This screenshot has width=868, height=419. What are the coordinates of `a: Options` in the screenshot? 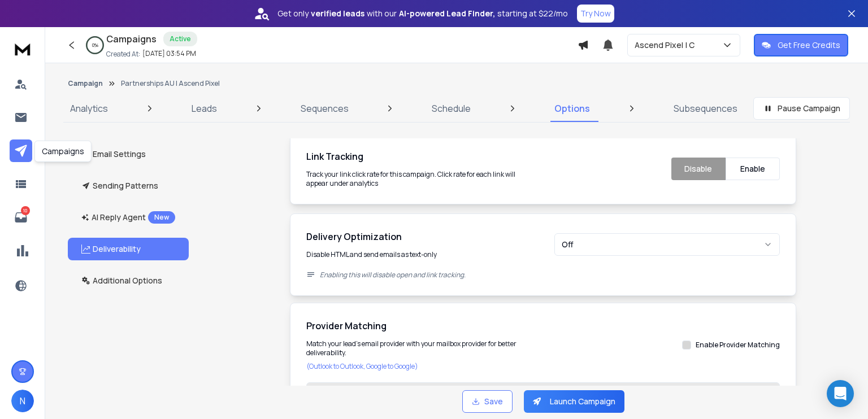 It's located at (572, 109).